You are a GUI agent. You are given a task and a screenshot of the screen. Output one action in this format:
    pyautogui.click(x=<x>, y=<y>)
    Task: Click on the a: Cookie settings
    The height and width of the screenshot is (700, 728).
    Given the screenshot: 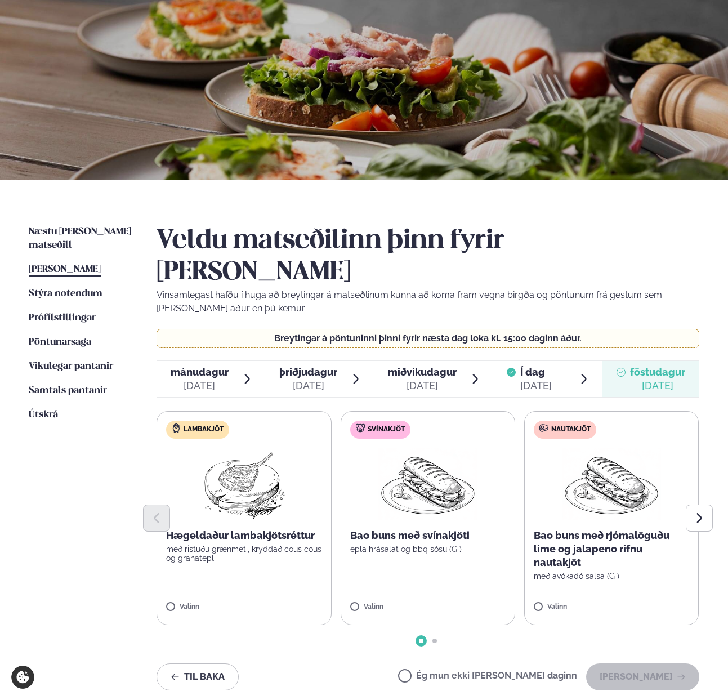 What is the action you would take?
    pyautogui.click(x=23, y=677)
    